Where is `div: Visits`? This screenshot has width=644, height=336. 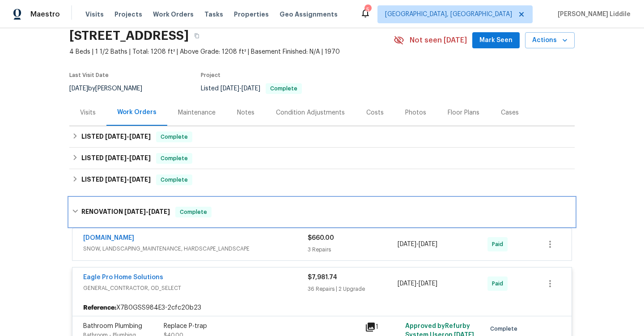 div: Visits is located at coordinates (88, 113).